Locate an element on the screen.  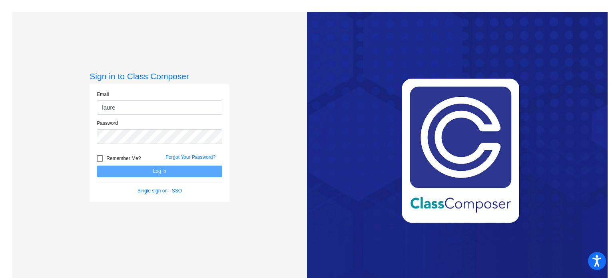
span: Remember Me? is located at coordinates (124, 158).